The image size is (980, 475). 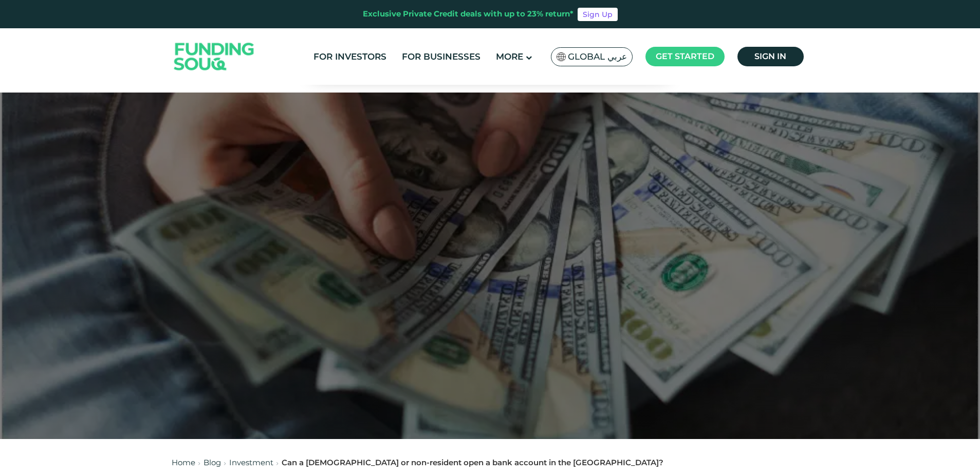 What do you see at coordinates (561, 57) in the screenshot?
I see `img: SA Flag` at bounding box center [561, 57].